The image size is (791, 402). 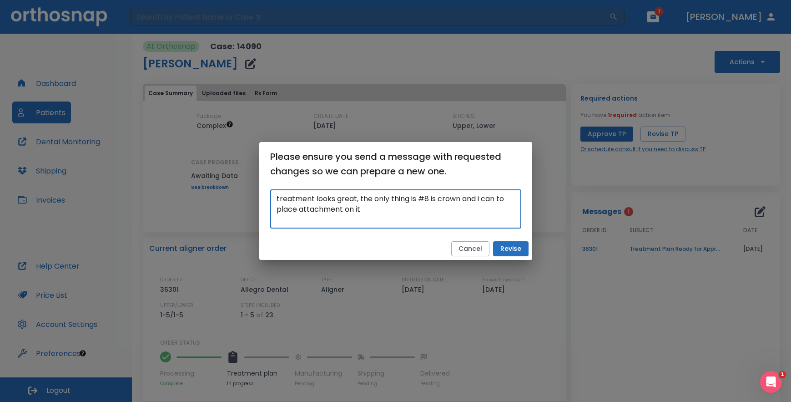 What do you see at coordinates (783, 375) in the screenshot?
I see `span: 1` at bounding box center [783, 375].